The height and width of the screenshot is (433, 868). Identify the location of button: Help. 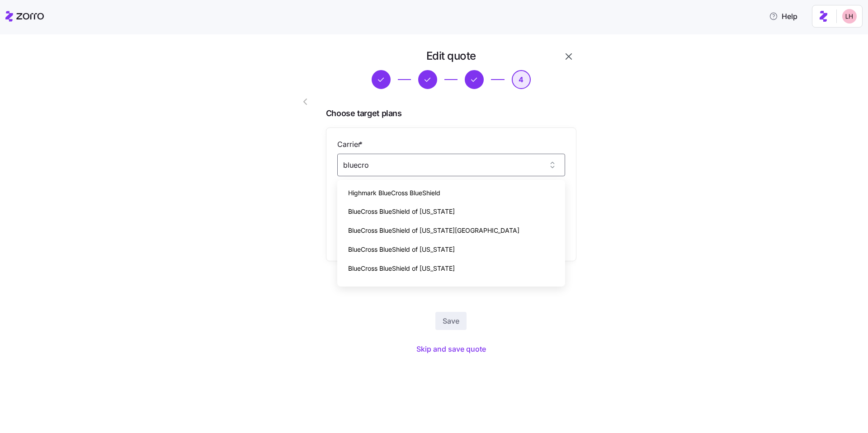
(783, 16).